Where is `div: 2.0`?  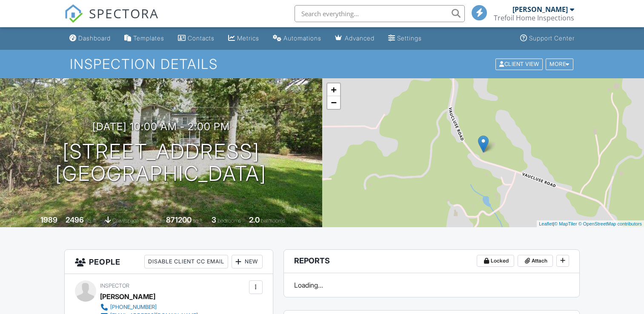 div: 2.0 is located at coordinates (254, 220).